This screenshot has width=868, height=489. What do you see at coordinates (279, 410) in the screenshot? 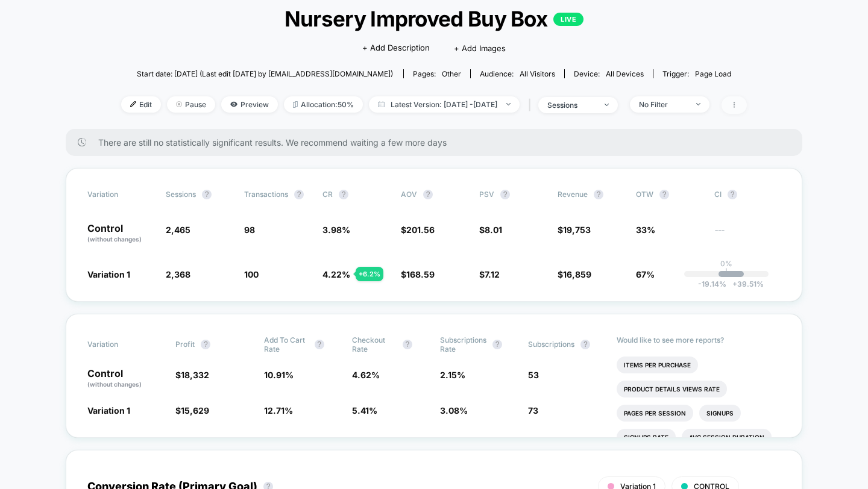
I see `span: 12.71 %` at bounding box center [279, 410].